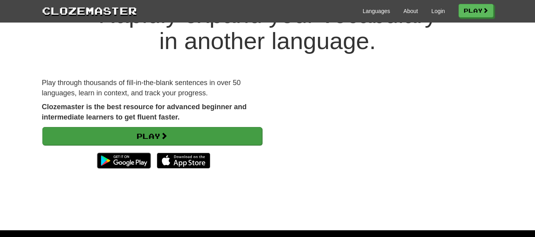 The width and height of the screenshot is (535, 237). What do you see at coordinates (89, 10) in the screenshot?
I see `a: Clozemaster` at bounding box center [89, 10].